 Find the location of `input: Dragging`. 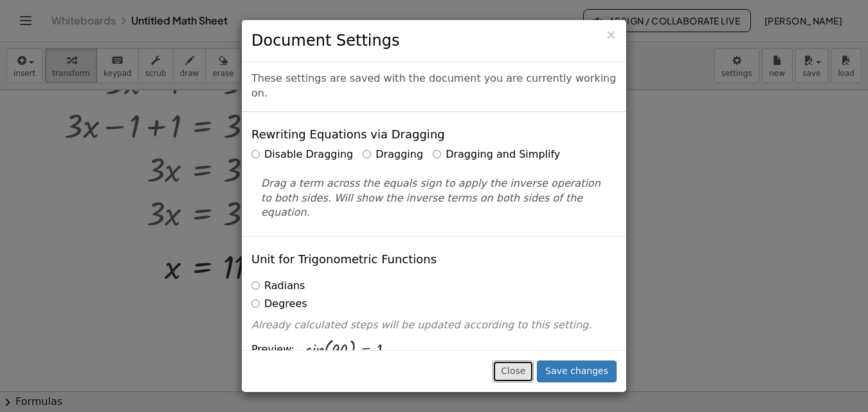

input: Dragging is located at coordinates (367, 154).